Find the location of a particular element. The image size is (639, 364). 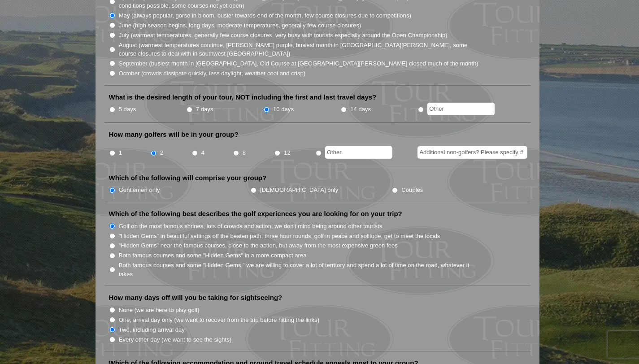

label: Golf on the most famous shrines, lots of crowds and action, we don't mind being around other tour... is located at coordinates (251, 226).